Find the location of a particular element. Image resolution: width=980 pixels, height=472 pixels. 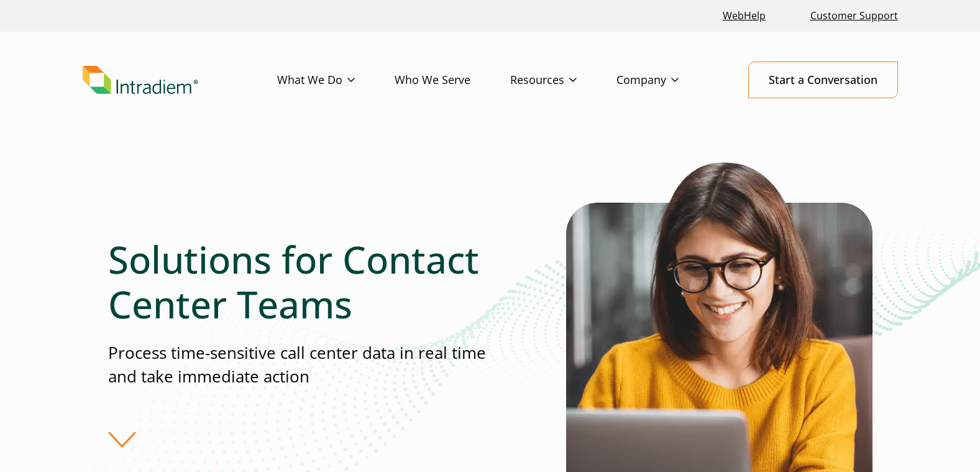

a: What We Do is located at coordinates (336, 80).